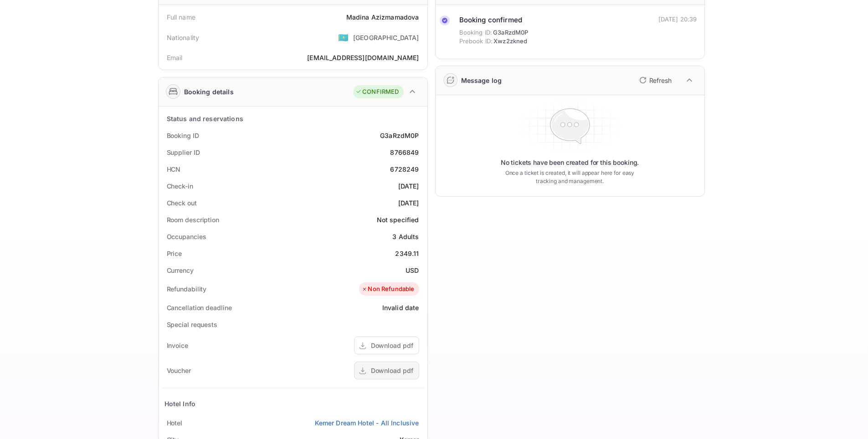 Image resolution: width=868 pixels, height=439 pixels. I want to click on div: Refundability, so click(187, 289).